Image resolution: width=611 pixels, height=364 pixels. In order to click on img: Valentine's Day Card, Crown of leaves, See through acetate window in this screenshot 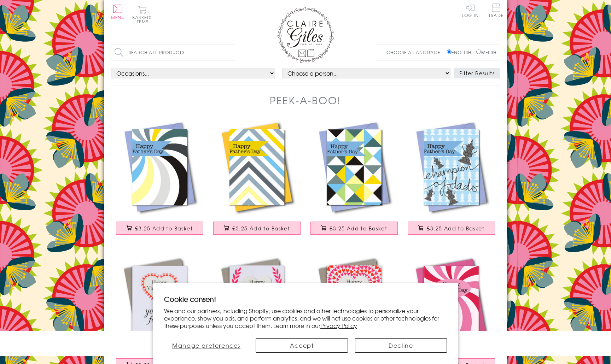, I will do `click(257, 304)`.